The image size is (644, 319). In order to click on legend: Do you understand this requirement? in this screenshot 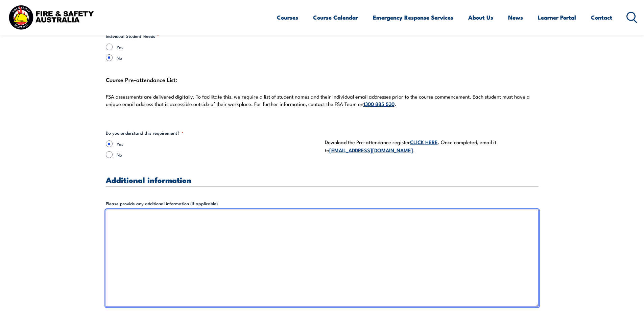, I will do `click(144, 133)`.